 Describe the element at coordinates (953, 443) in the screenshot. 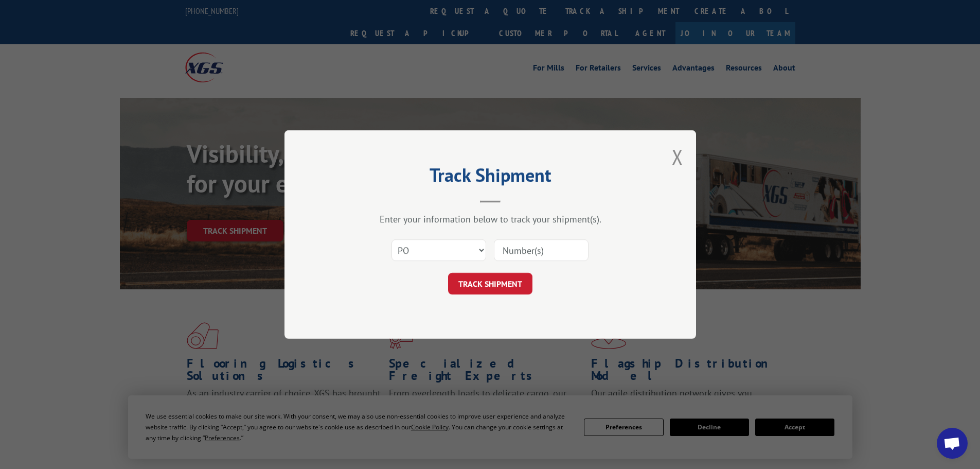

I see `div: Open chat` at that location.